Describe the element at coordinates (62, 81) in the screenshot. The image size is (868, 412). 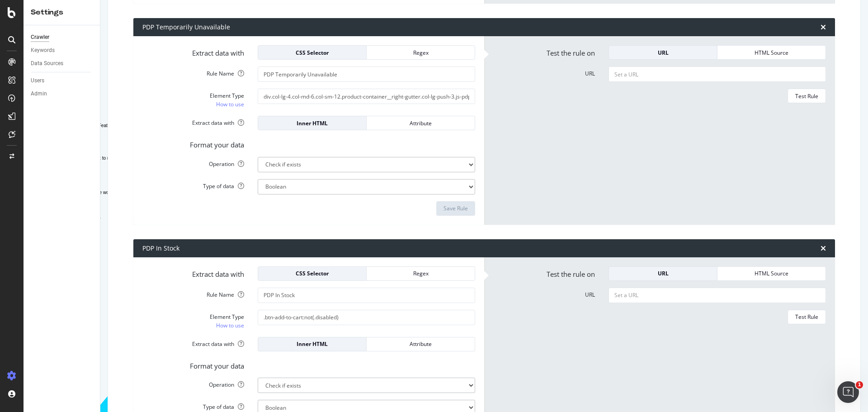
I see `a: Users` at that location.